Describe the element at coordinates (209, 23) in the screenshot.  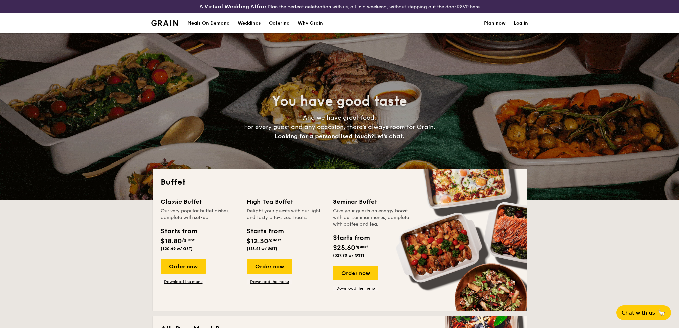
I see `a: Meals On Demand` at that location.